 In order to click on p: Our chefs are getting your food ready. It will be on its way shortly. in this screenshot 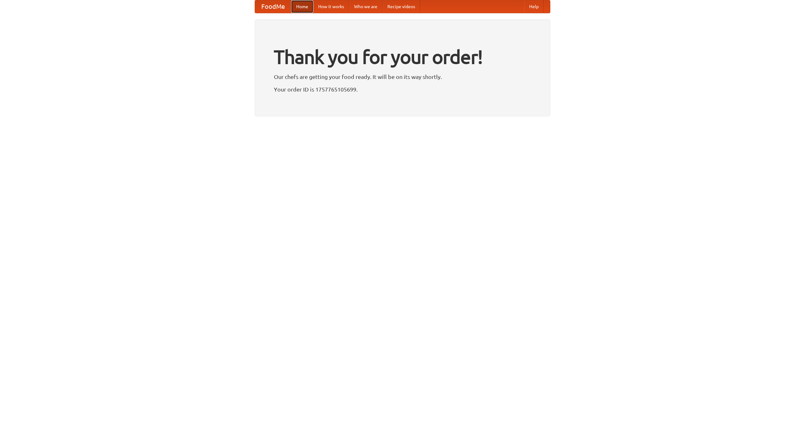, I will do `click(403, 77)`.